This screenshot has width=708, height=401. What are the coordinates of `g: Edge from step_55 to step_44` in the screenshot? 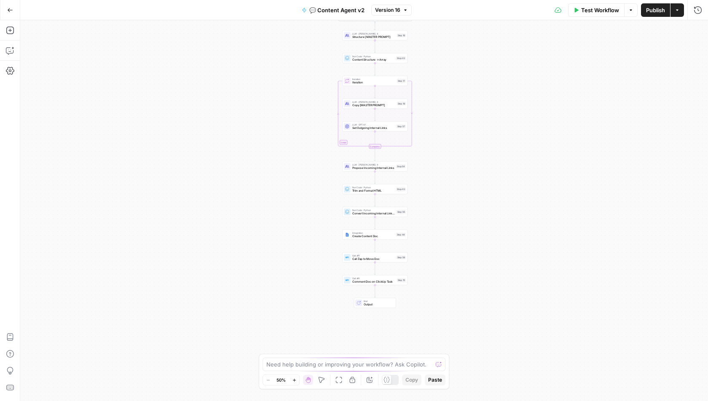 It's located at (375, 223).